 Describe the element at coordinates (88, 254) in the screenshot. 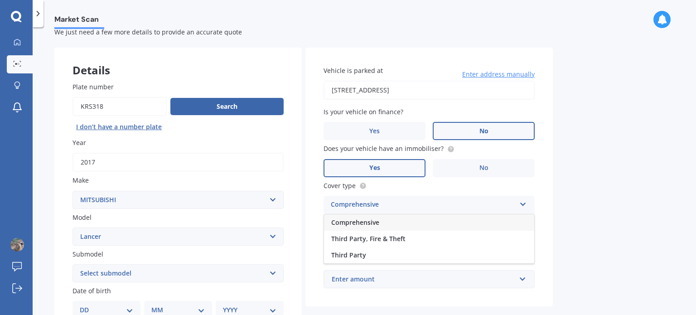

I see `span: Submodel` at that location.